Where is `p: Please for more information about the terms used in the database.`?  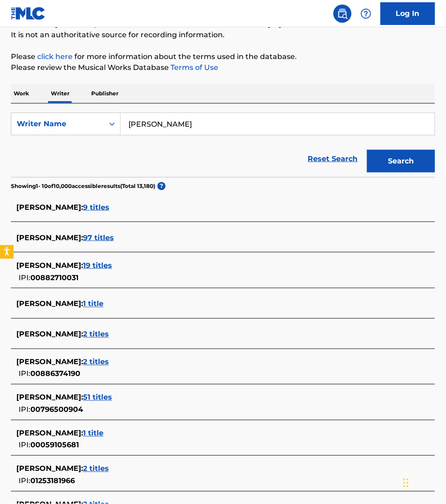 p: Please for more information about the terms used in the database. is located at coordinates (223, 57).